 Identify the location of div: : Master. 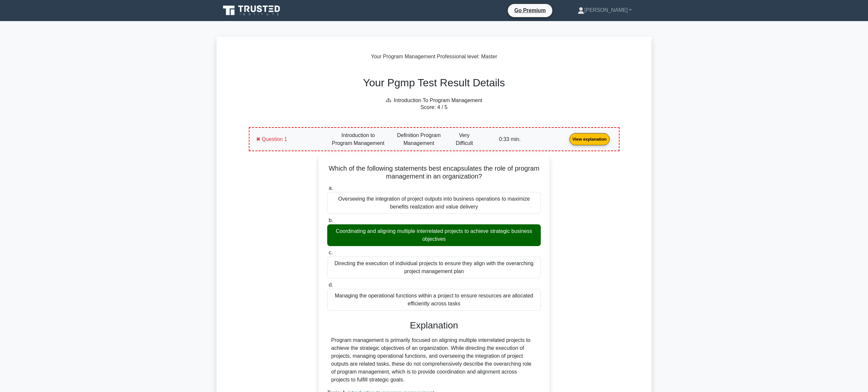
(434, 56).